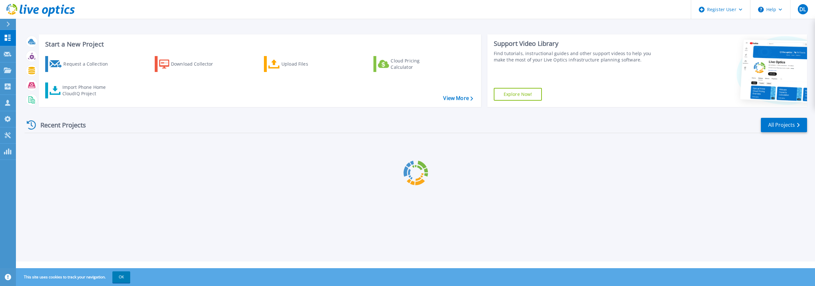 This screenshot has width=815, height=286. I want to click on a: Upload Files, so click(299, 64).